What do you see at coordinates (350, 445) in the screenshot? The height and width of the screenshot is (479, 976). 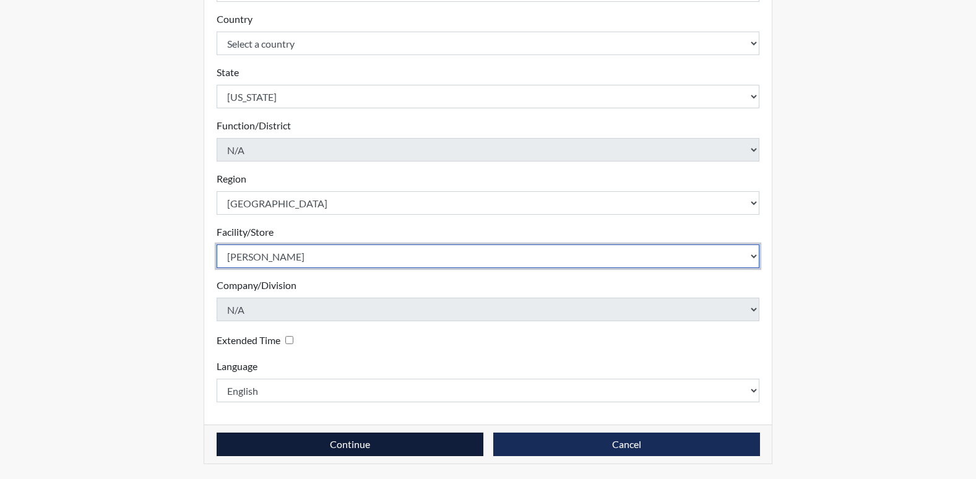 I see `button: Continue` at bounding box center [350, 445].